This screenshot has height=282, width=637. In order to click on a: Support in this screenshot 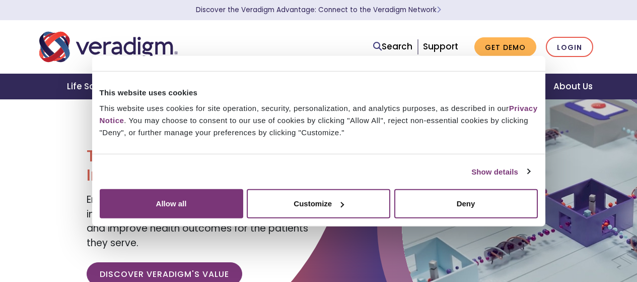, I will do `click(441, 46)`.